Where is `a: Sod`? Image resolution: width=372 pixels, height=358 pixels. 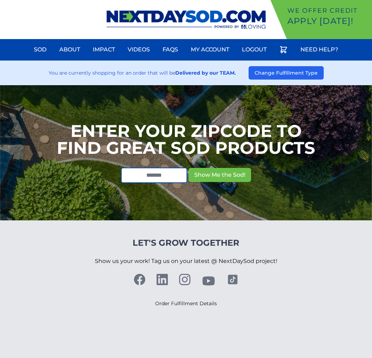
a: Sod is located at coordinates (40, 50).